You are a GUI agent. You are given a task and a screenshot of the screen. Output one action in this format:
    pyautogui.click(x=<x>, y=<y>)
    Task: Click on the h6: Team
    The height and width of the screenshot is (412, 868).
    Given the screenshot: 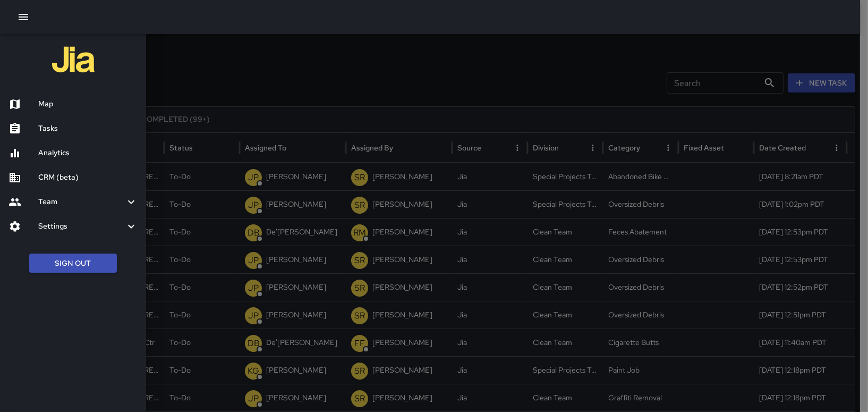 What is the action you would take?
    pyautogui.click(x=81, y=202)
    